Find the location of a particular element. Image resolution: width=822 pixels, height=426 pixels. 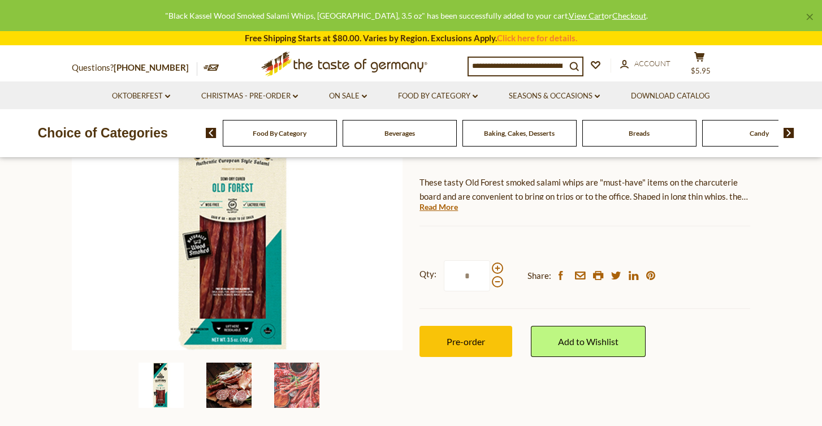

a: Baking, Cakes, Desserts is located at coordinates (519, 133).